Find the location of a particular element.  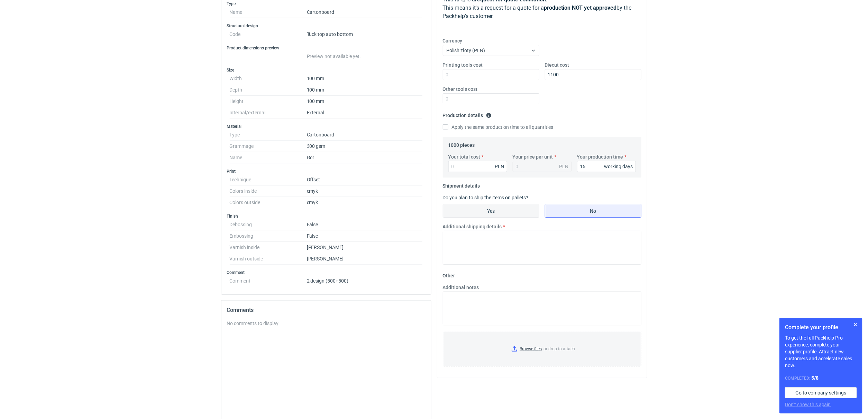

dd: External is located at coordinates (364, 113).